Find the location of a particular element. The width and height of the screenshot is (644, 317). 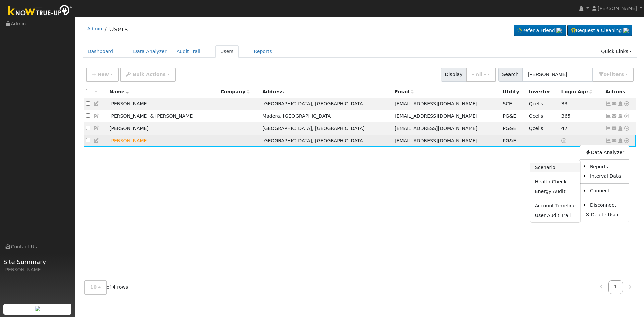

div: Inverter is located at coordinates (543, 92).